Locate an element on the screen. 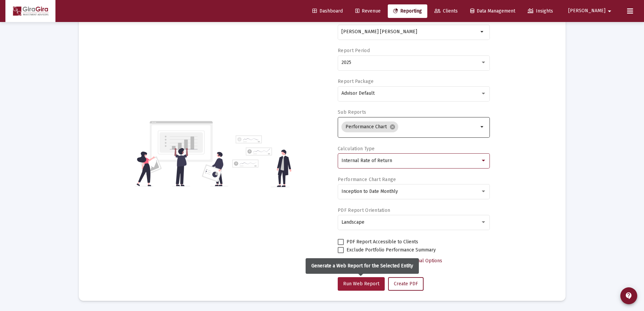  span: Dashboard is located at coordinates (328, 11).